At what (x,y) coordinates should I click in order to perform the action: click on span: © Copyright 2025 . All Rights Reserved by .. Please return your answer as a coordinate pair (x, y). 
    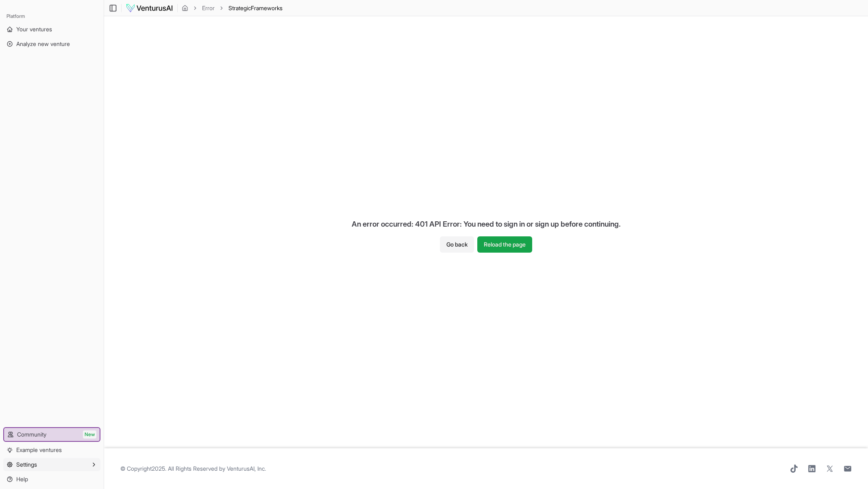
    Looking at the image, I should click on (193, 469).